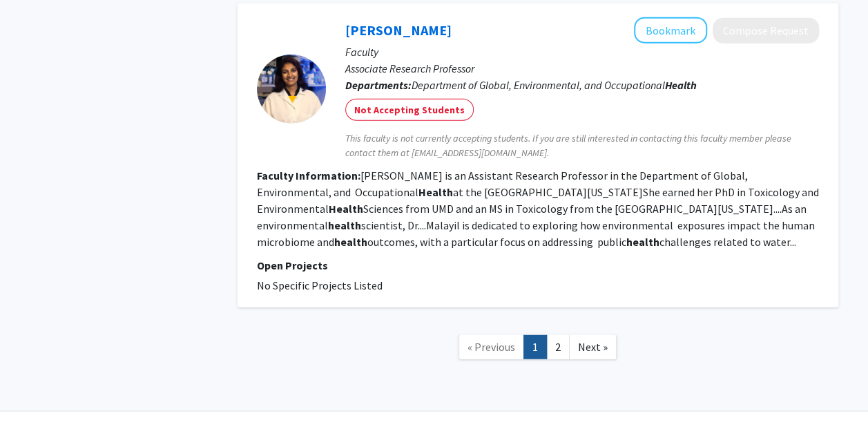  Describe the element at coordinates (558, 347) in the screenshot. I see `a: 2` at that location.